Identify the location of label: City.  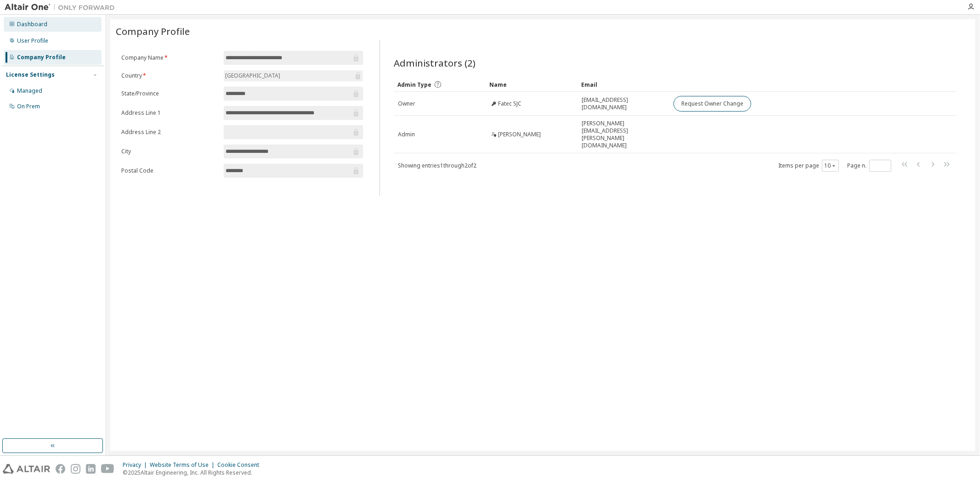
(170, 152).